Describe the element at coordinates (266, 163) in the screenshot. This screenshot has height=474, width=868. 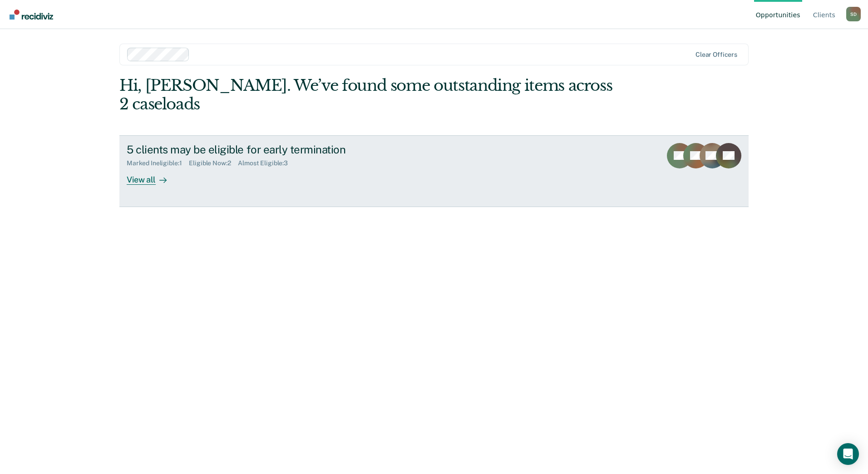
I see `div: Almost Eligible : 3` at that location.